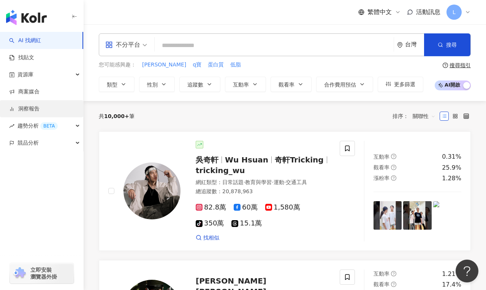 The height and width of the screenshot is (290, 486). I want to click on a: KOL Avatar吳奇軒Wu Hsuan奇軒Trickingtricking_wu網紅類型：日常話題·教育與學習·運動·交通工具總追蹤數：20,878,96382.8萬60萬1,580萬350..., so click(284, 191).